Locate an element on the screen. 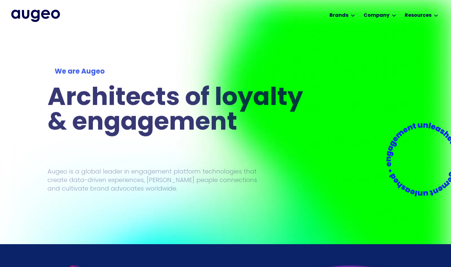 The image size is (451, 267). div: We are Augeo is located at coordinates (179, 72).